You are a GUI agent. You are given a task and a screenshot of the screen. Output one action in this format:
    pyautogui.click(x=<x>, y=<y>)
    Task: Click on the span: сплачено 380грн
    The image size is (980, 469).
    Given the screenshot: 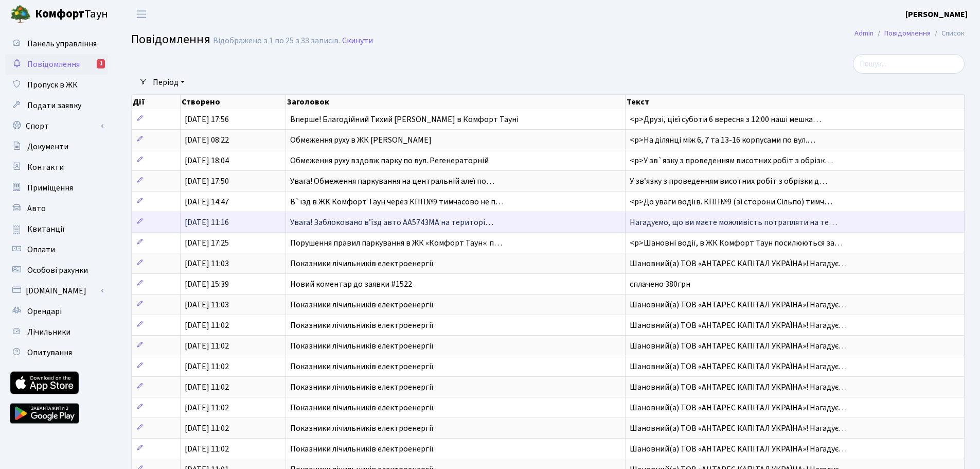 What is the action you would take?
    pyautogui.click(x=660, y=284)
    